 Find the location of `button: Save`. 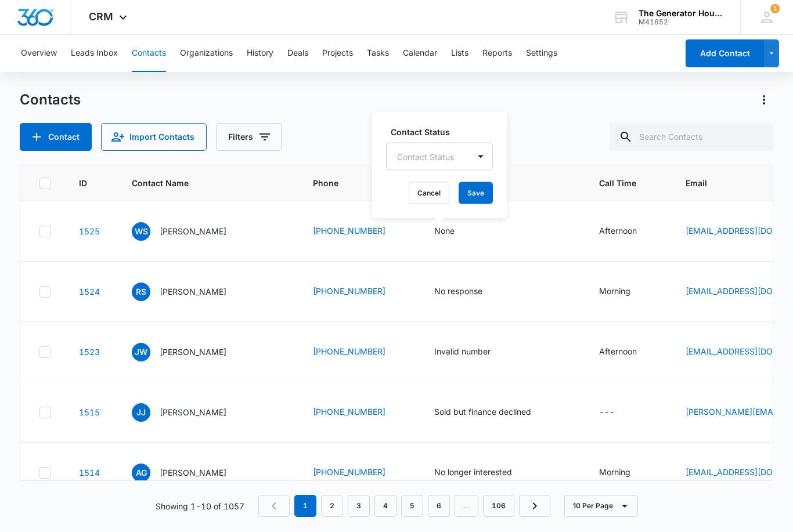

button: Save is located at coordinates (476, 193).